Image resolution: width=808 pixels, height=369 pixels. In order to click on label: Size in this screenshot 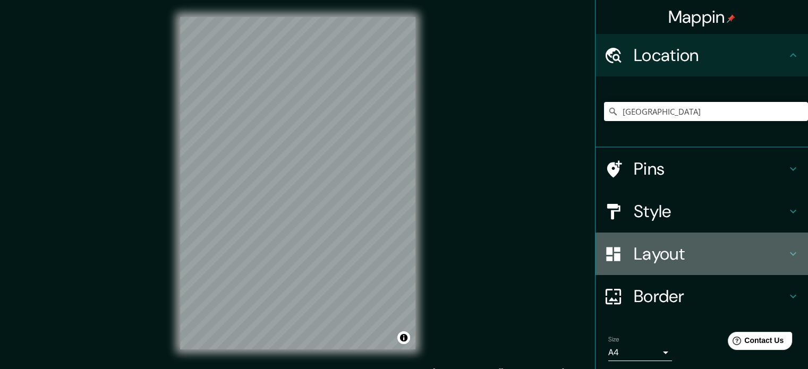, I will do `click(613, 339)`.